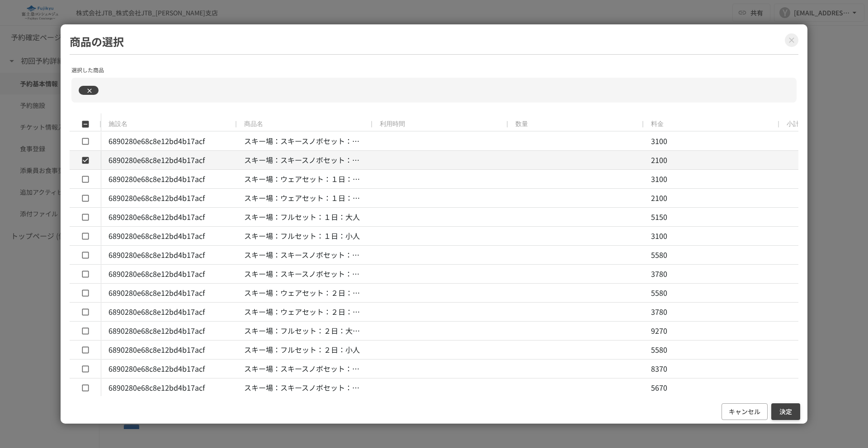 Image resolution: width=868 pixels, height=448 pixels. What do you see at coordinates (393, 124) in the screenshot?
I see `span: 利用時間` at bounding box center [393, 124].